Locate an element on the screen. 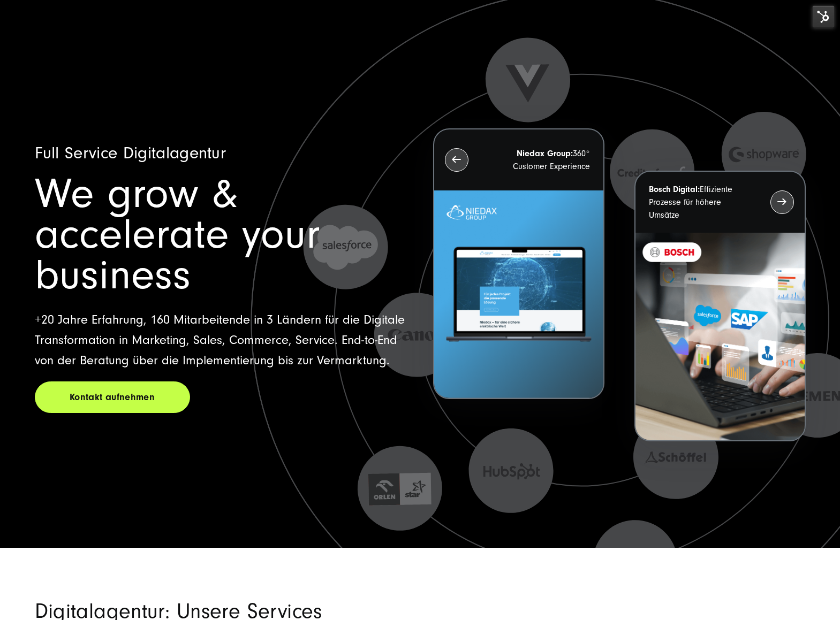 Image resolution: width=840 pixels, height=620 pixels. button: Bosch Digital:Effiziente Prozesse für höhere Umsätze BOSCH - Kundeprojekt - Digital Transformatio... is located at coordinates (720, 306).